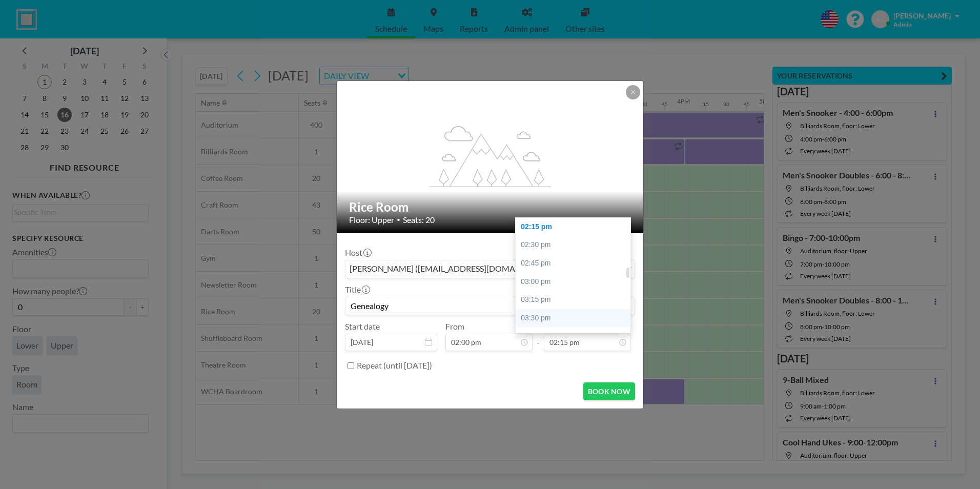 The height and width of the screenshot is (489, 980). Describe the element at coordinates (490, 207) in the screenshot. I see `h2: Rice Room` at that location.